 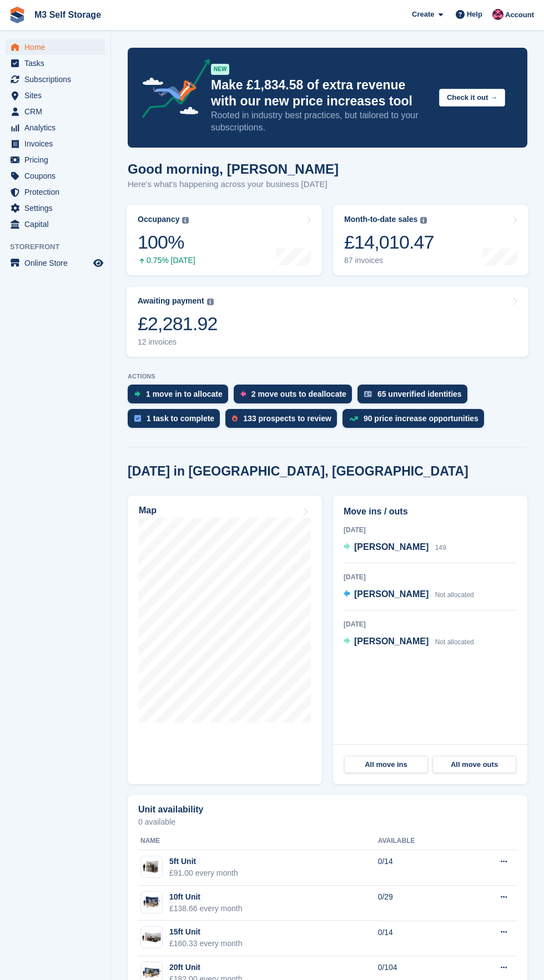 I want to click on span: CRM, so click(x=57, y=111).